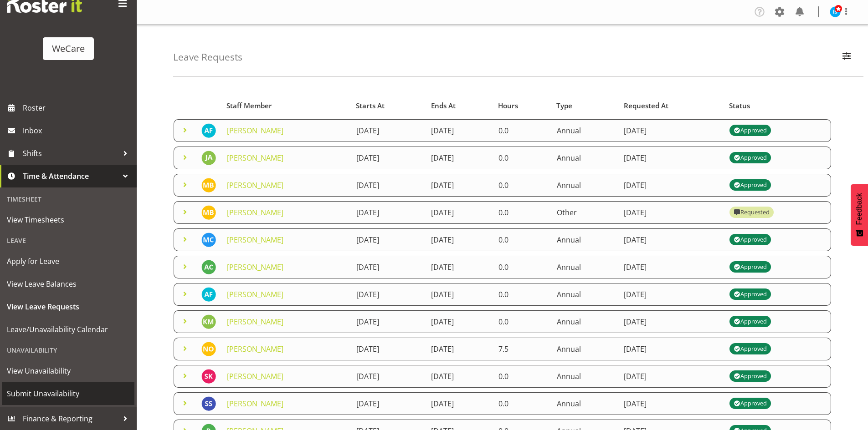 This screenshot has height=430, width=868. What do you see at coordinates (751, 213) in the screenshot?
I see `div: Requested` at bounding box center [751, 213].